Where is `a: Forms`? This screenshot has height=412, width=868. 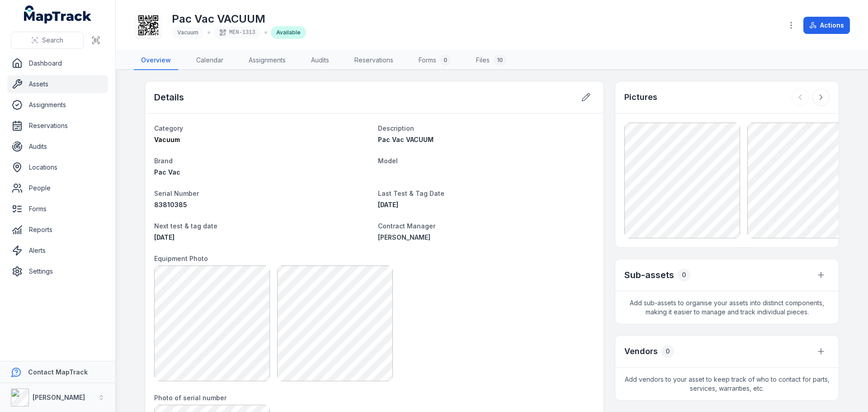
a: Forms is located at coordinates (57, 209).